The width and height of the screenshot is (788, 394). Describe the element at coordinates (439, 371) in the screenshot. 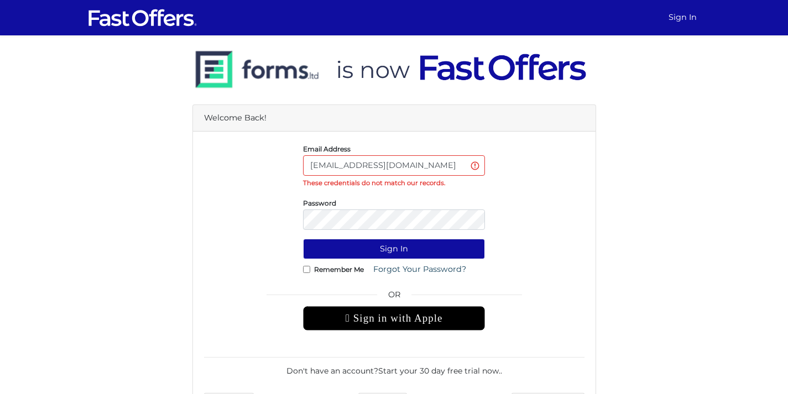

I see `a: Start your 30 day free trial now.` at that location.